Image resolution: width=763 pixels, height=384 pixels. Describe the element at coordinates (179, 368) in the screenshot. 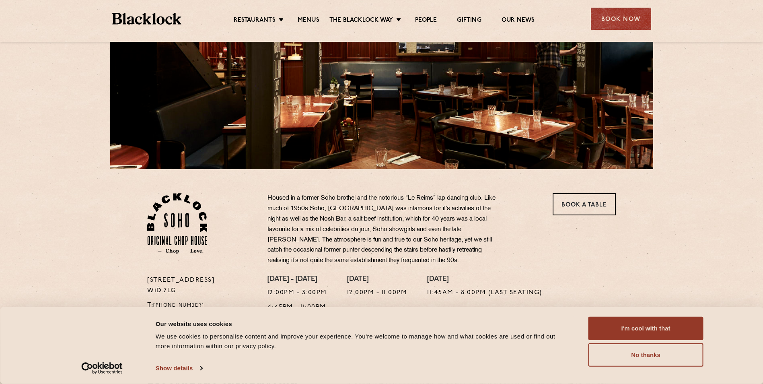

I see `a: Show details` at that location.